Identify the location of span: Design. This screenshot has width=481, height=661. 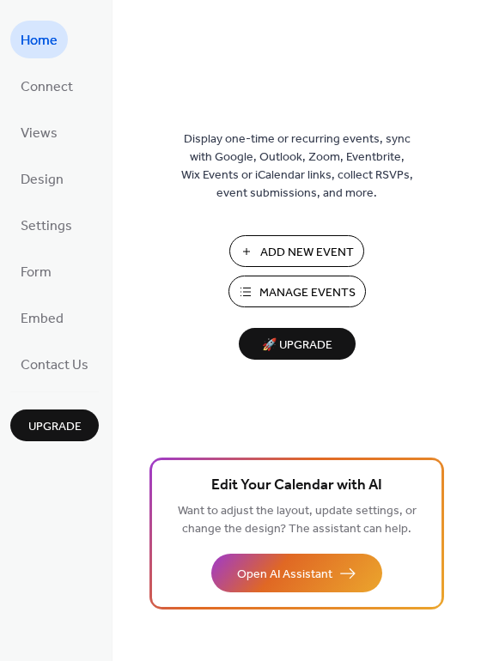
(42, 180).